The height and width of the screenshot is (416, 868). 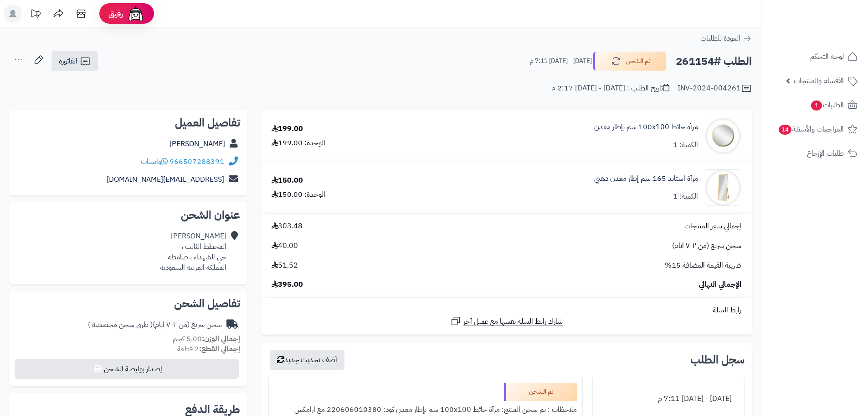 What do you see at coordinates (507, 321) in the screenshot?
I see `a: شارك رابط السلة نفسها مع عميل آخر` at bounding box center [507, 321].